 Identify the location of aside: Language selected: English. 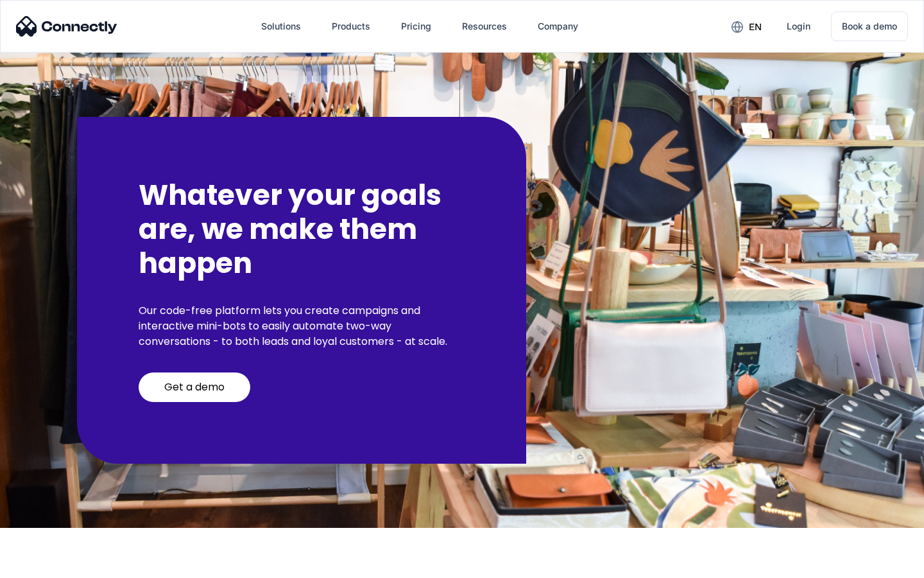
(45, 564).